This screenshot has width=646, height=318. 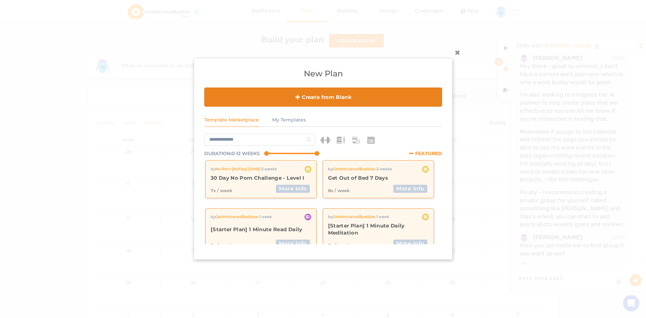 What do you see at coordinates (358, 178) in the screenshot?
I see `span: Get Out of Bed 7 Days` at bounding box center [358, 178].